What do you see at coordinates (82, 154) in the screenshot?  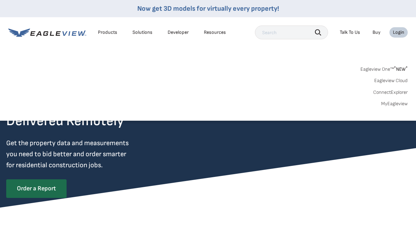 I see `p: Get the property data and measurements you need to bid better and order smarter for residential c...` at bounding box center [82, 154].